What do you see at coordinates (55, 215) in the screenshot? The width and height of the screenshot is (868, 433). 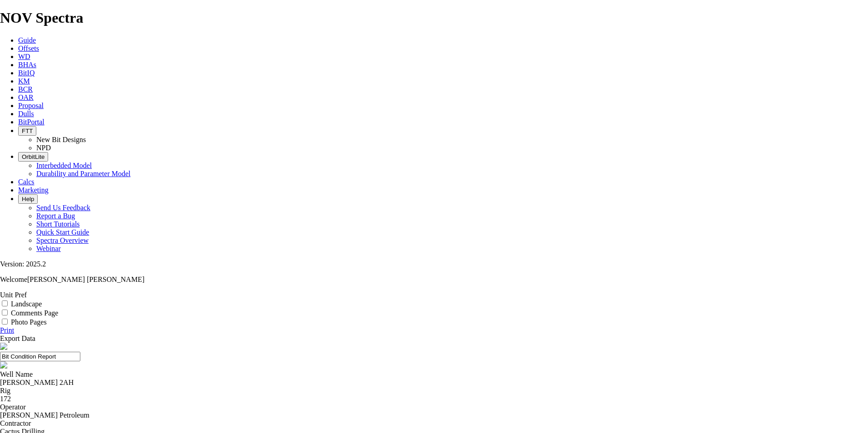 I see `a: Report a Bug` at bounding box center [55, 215].